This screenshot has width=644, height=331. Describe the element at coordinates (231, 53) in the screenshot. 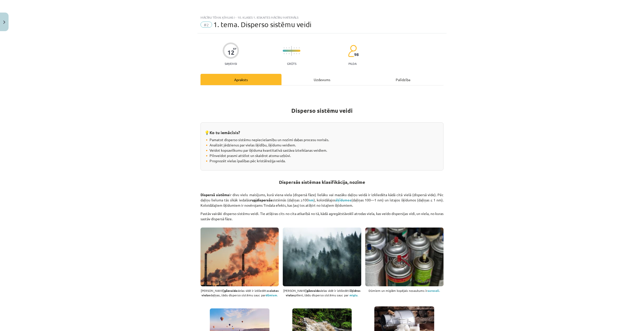

I see `div: 12` at that location.